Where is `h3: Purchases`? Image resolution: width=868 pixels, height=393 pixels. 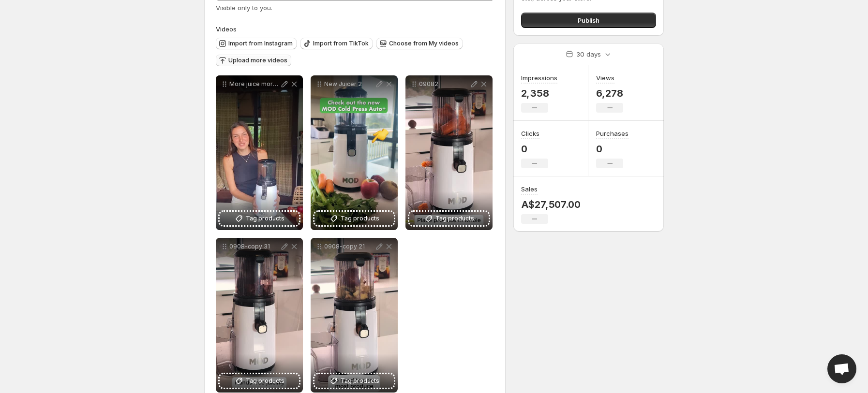
h3: Purchases is located at coordinates (612, 133).